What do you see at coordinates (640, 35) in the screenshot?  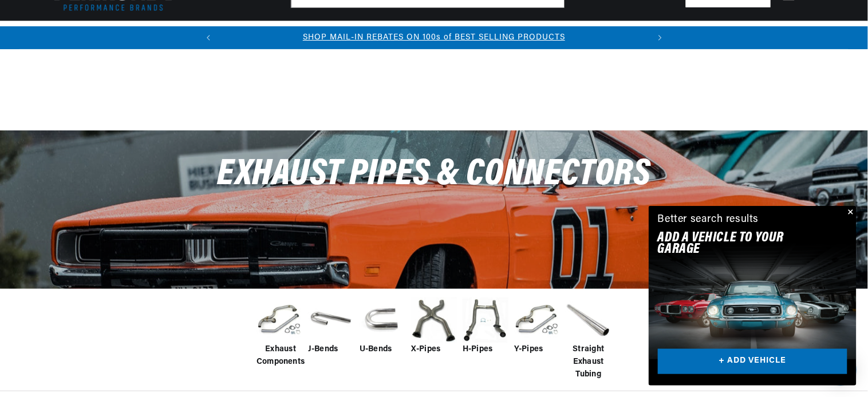 I see `summary: Motorcycle` at bounding box center [640, 35].